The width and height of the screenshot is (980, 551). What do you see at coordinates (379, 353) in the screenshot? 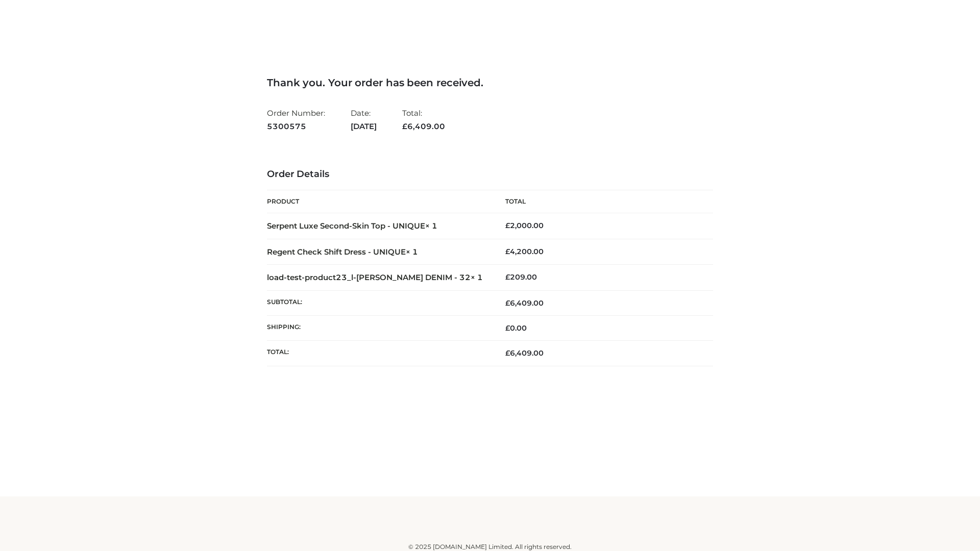
I see `th: Total:` at bounding box center [379, 353].